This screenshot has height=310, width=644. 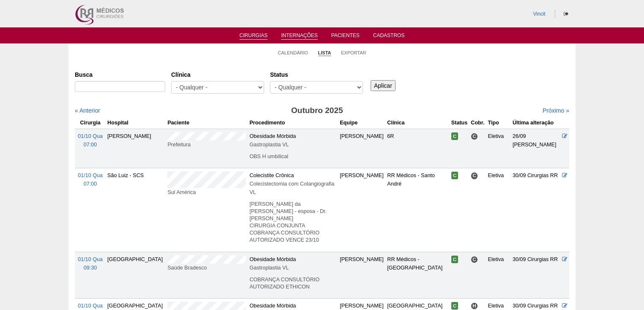 I want to click on input: Aplicar, so click(x=382, y=86).